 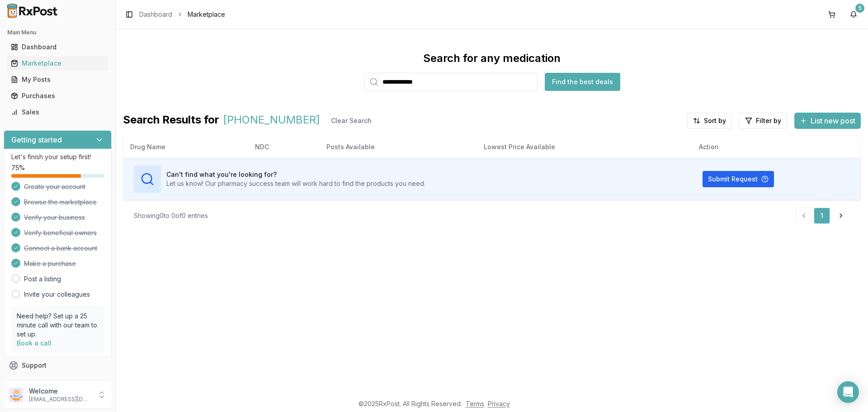 What do you see at coordinates (833, 121) in the screenshot?
I see `span: List new post` at bounding box center [833, 121].